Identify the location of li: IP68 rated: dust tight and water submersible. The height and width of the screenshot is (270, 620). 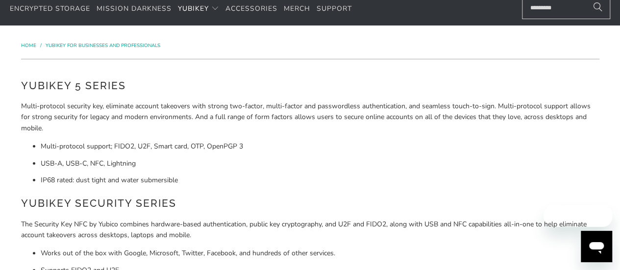
(320, 180).